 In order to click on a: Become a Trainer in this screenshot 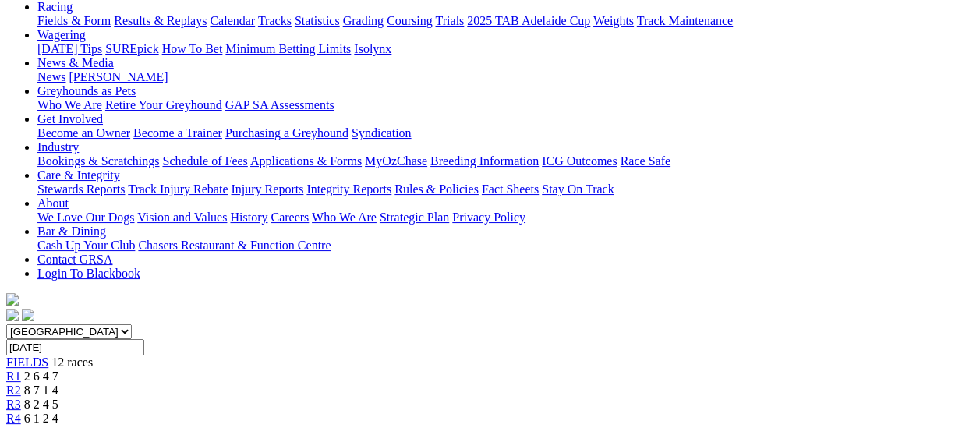, I will do `click(178, 132)`.